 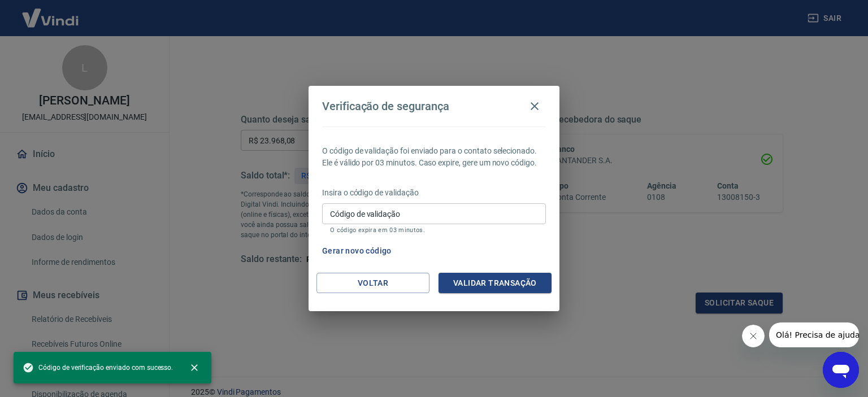 What do you see at coordinates (495, 283) in the screenshot?
I see `button: Validar transação` at bounding box center [495, 283].